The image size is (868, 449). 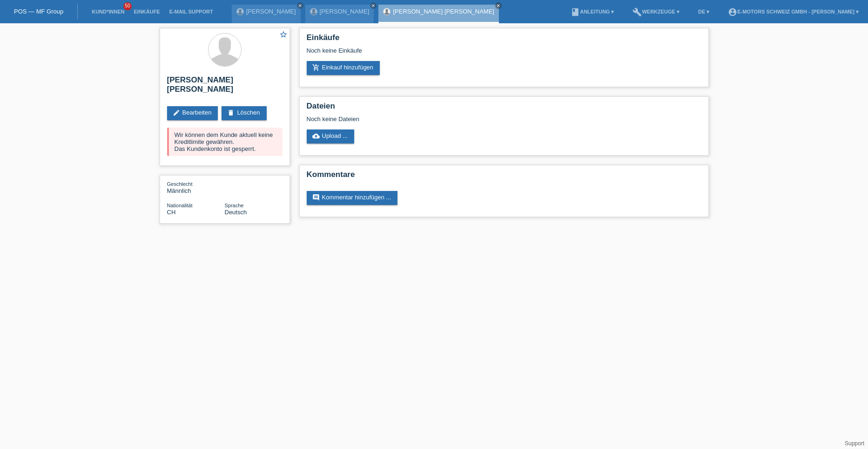 What do you see at coordinates (352, 198) in the screenshot?
I see `a: commentKommentar hinzufügen ...` at bounding box center [352, 198].